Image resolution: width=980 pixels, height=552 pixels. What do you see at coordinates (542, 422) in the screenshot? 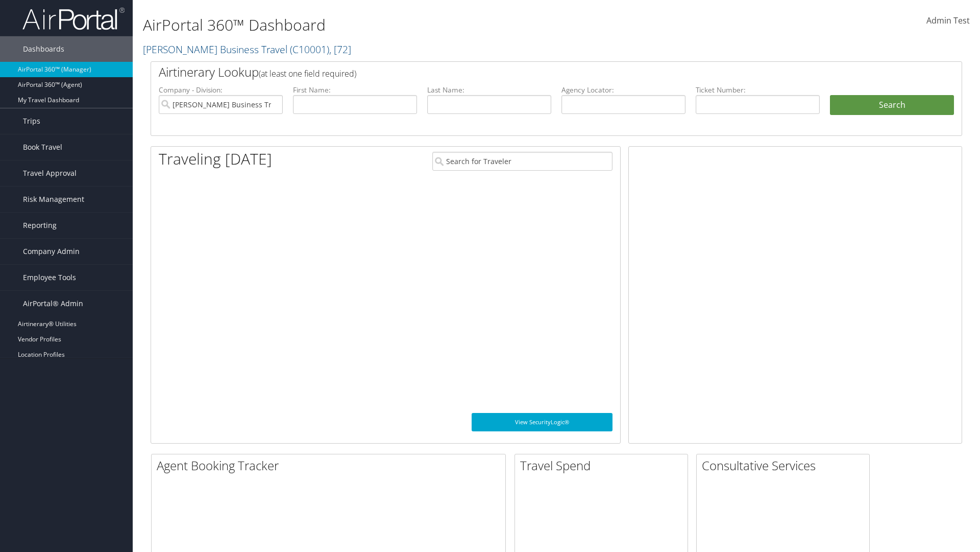
I see `a: View SecurityLogic®` at bounding box center [542, 422].